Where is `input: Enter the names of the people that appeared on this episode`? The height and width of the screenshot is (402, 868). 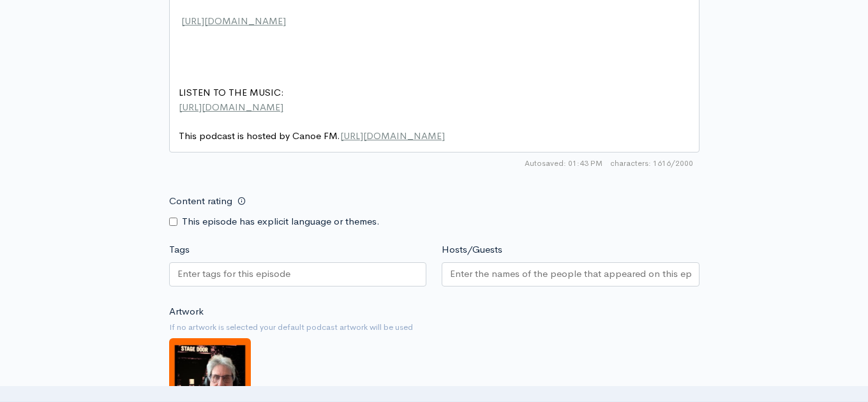 input: Enter the names of the people that appeared on this episode is located at coordinates (571, 274).